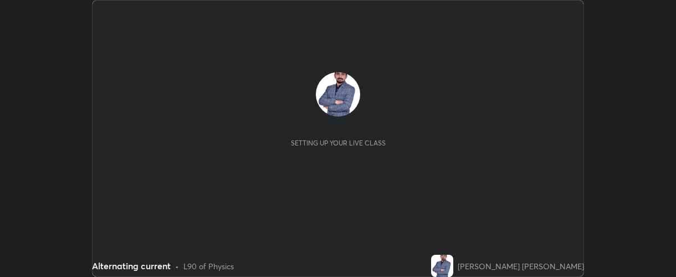 Image resolution: width=676 pixels, height=277 pixels. I want to click on div: L90 of Physics, so click(208, 265).